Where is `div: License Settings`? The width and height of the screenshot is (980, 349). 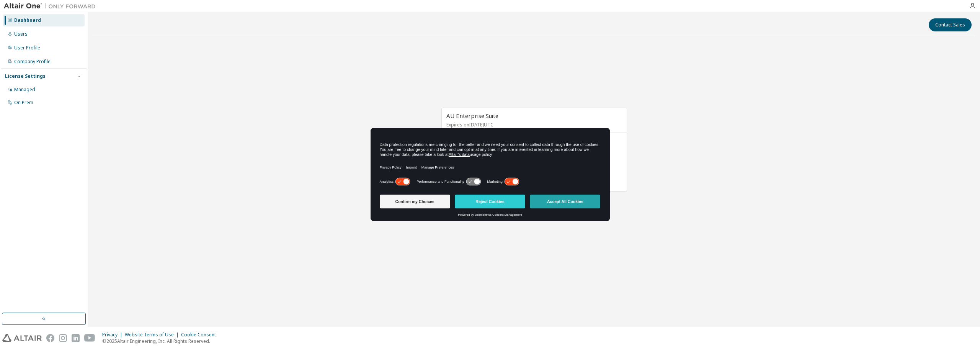
div: License Settings is located at coordinates (25, 76).